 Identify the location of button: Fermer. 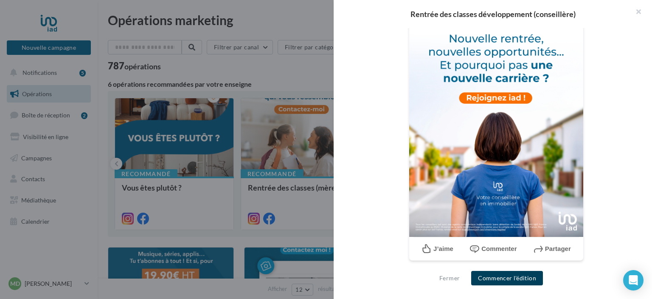
(450, 278).